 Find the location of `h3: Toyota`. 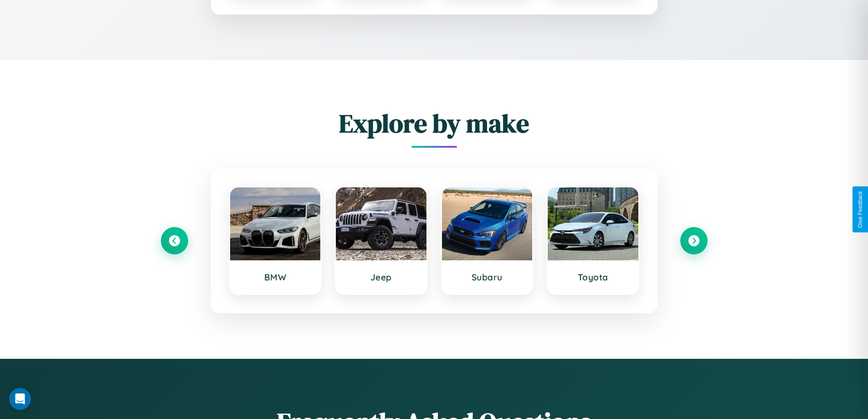

h3: Toyota is located at coordinates (593, 277).